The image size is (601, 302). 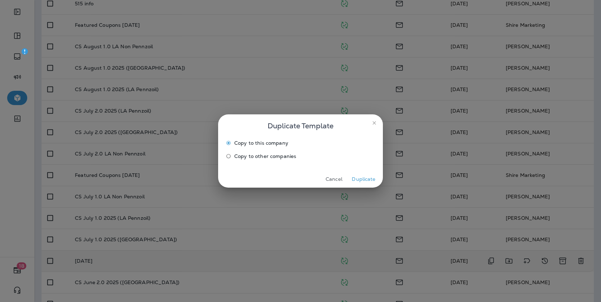 I want to click on button: Duplicate, so click(x=363, y=179).